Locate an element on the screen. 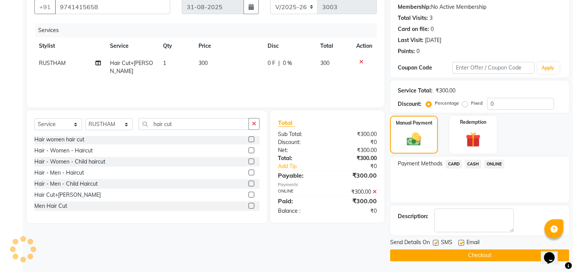  th: Price is located at coordinates (228, 46).